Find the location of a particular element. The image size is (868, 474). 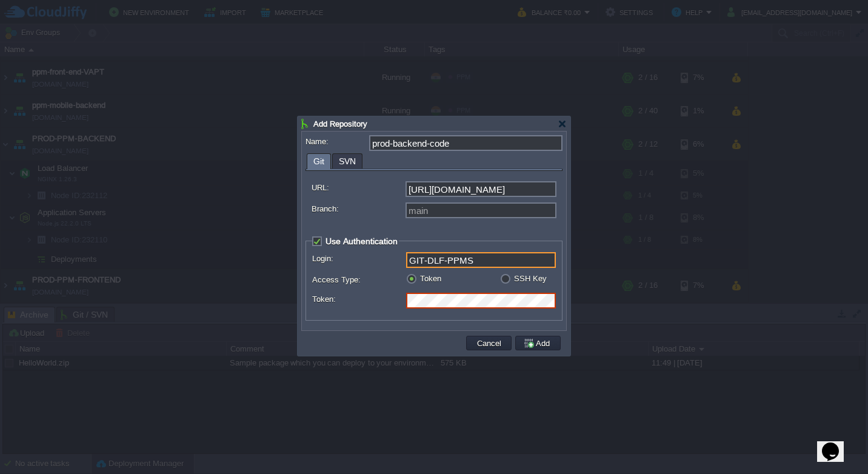

label: Token is located at coordinates (431, 279).